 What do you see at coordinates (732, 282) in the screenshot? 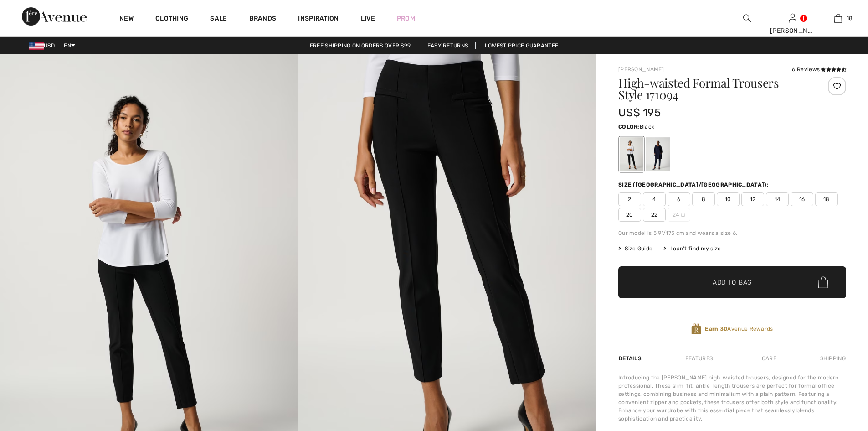
I see `button: Add to Bag` at bounding box center [732, 282].